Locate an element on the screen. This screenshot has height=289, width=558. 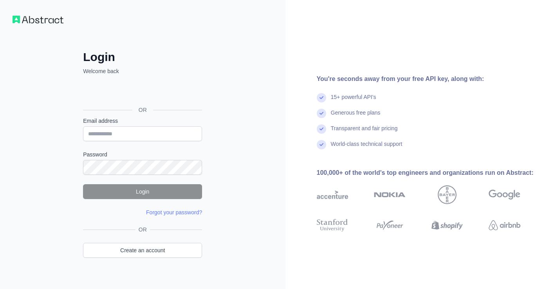
img: payoneer is located at coordinates (389, 225).